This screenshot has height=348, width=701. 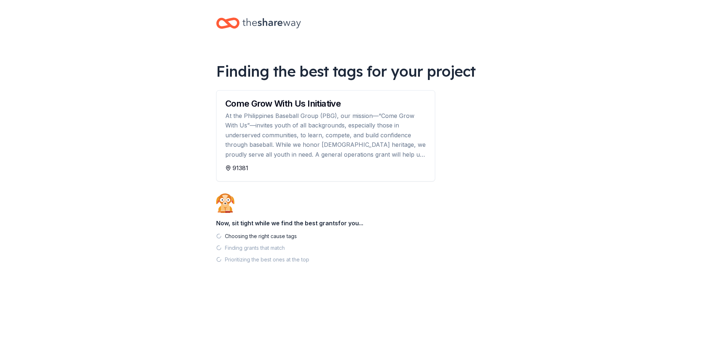 What do you see at coordinates (255, 248) in the screenshot?
I see `div: Finding grants that match` at bounding box center [255, 248].